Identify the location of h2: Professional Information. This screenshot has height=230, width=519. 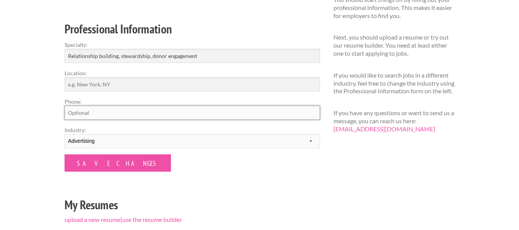
(192, 29).